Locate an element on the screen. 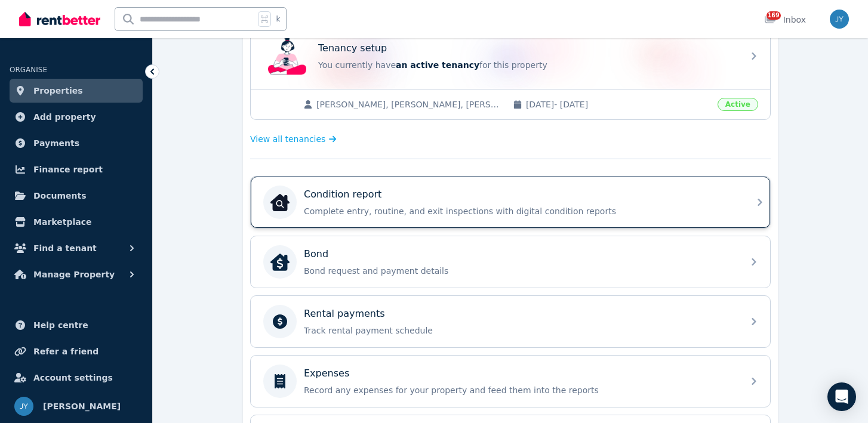  p: Bond request and payment details is located at coordinates (520, 271).